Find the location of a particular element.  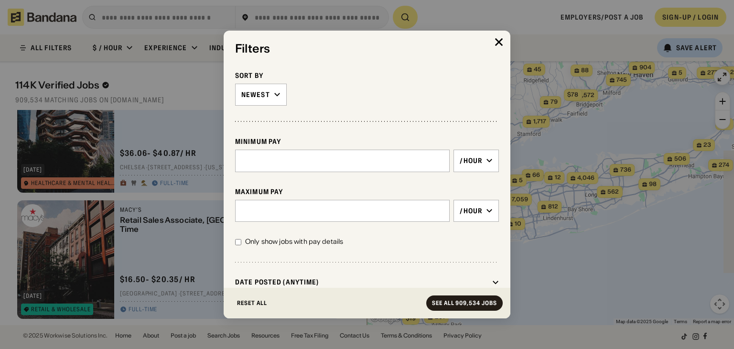

div: Reset All is located at coordinates (252, 303).